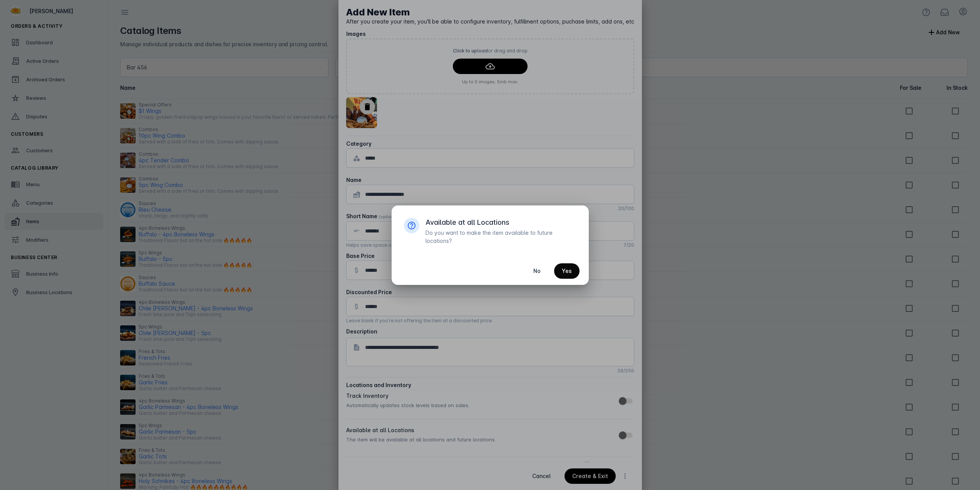 The image size is (980, 490). I want to click on div: Do you want to make the item available to future locations?, so click(495, 236).